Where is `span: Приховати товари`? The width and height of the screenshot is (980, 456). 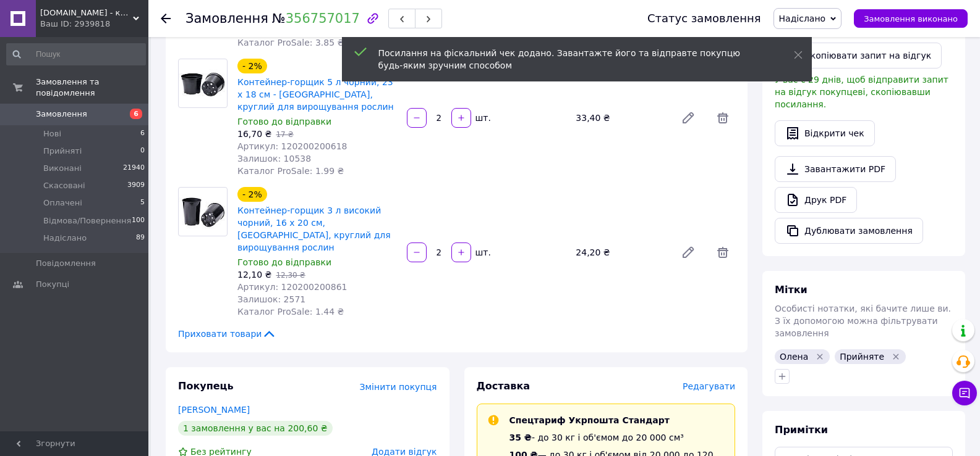
span: Приховати товари is located at coordinates (227, 334).